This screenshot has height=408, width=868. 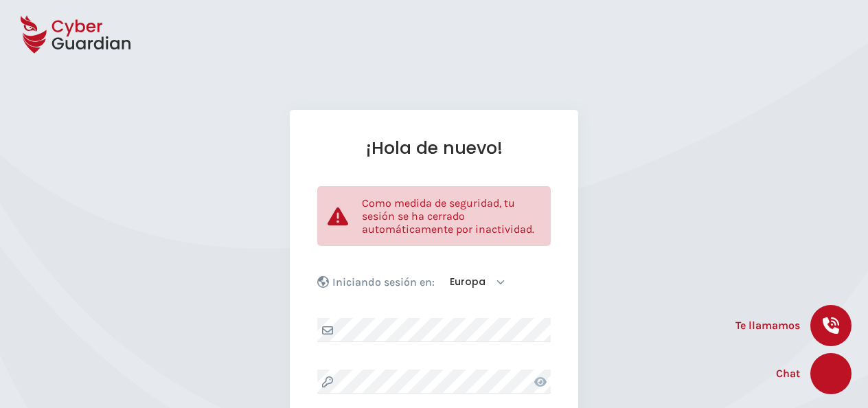 What do you see at coordinates (768, 326) in the screenshot?
I see `span: Te llamamos` at bounding box center [768, 326].